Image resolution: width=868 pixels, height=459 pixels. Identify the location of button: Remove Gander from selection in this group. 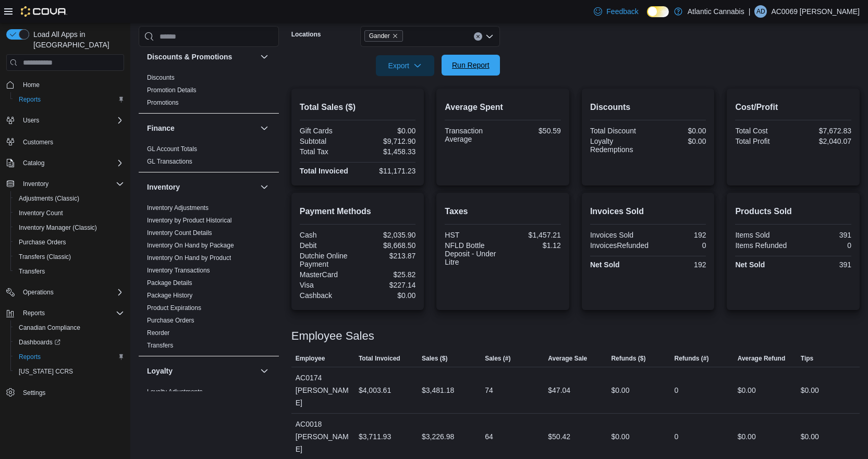
(395, 36).